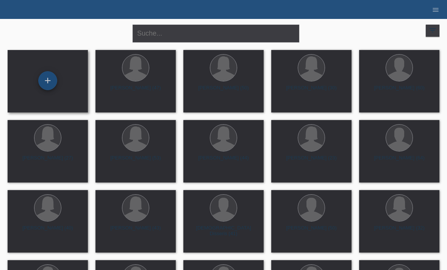  Describe the element at coordinates (48, 81) in the screenshot. I see `div: Kund*in hinzufügen` at that location.